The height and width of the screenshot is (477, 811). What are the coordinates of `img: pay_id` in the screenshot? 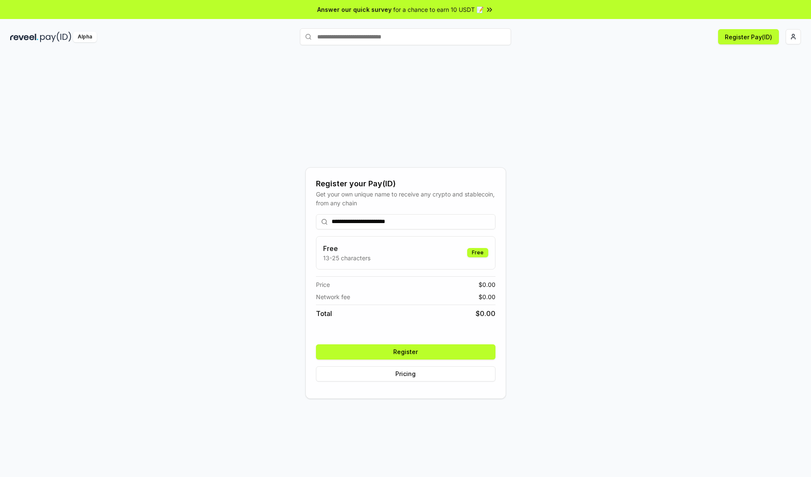 It's located at (56, 37).